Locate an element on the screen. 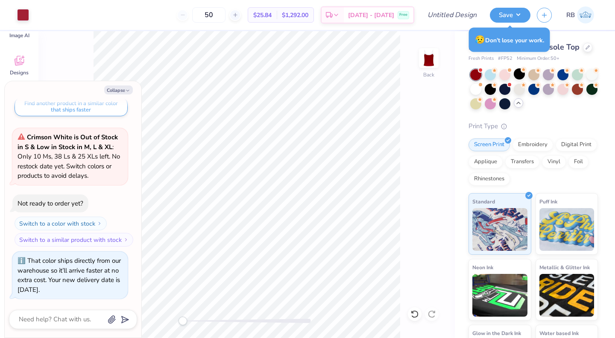  span: RB is located at coordinates (571, 15).